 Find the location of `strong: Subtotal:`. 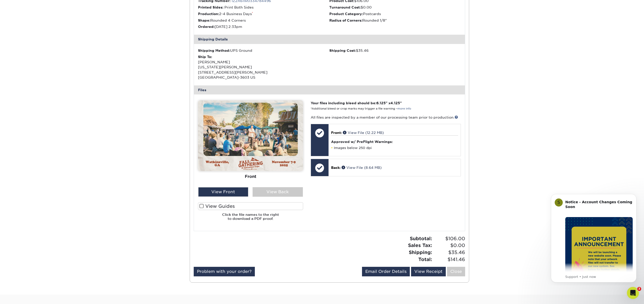

strong: Subtotal: is located at coordinates (421, 238).